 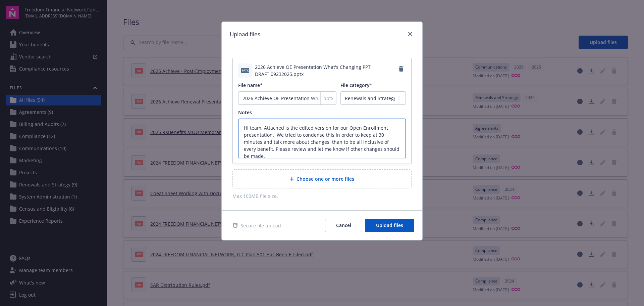 What do you see at coordinates (389, 225) in the screenshot?
I see `button: Upload files` at bounding box center [389, 225].